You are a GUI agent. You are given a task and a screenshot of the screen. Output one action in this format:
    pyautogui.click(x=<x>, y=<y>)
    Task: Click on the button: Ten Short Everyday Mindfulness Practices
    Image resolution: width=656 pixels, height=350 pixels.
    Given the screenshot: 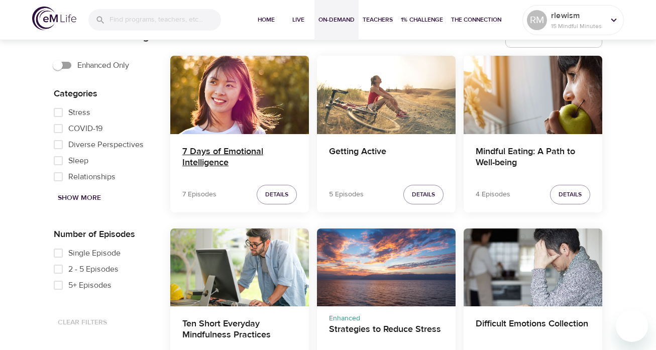 What is the action you would take?
    pyautogui.click(x=239, y=267)
    